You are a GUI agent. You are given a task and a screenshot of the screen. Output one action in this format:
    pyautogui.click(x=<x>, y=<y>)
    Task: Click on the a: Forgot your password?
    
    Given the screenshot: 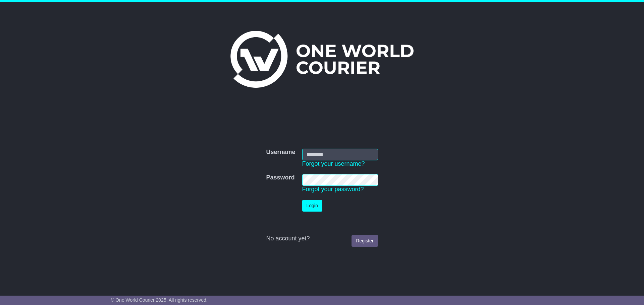 What is the action you would take?
    pyautogui.click(x=333, y=189)
    